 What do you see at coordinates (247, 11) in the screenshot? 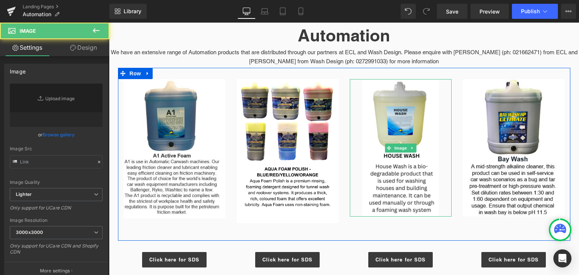
I see `a: Desktop` at bounding box center [247, 11].